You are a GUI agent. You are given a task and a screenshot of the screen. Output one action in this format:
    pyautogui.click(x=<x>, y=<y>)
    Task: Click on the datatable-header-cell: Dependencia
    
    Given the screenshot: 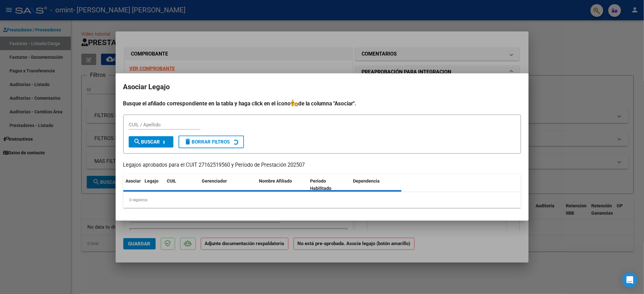 What is the action you would take?
    pyautogui.click(x=376, y=185)
    